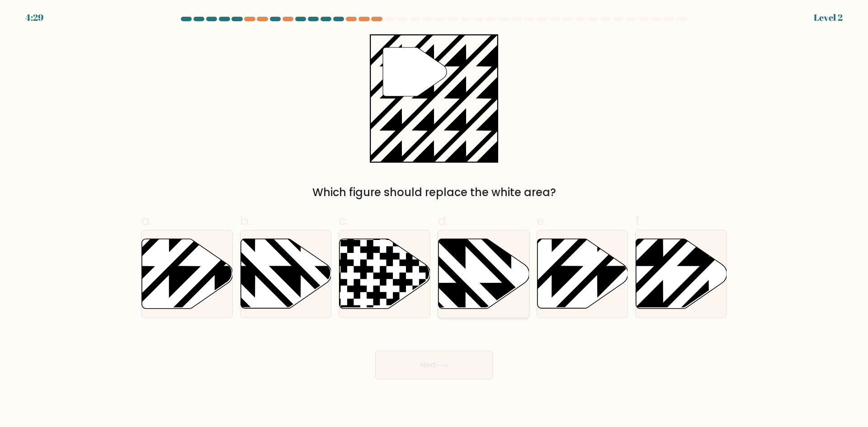 The image size is (868, 427). Describe the element at coordinates (639, 220) in the screenshot. I see `span: f.` at that location.